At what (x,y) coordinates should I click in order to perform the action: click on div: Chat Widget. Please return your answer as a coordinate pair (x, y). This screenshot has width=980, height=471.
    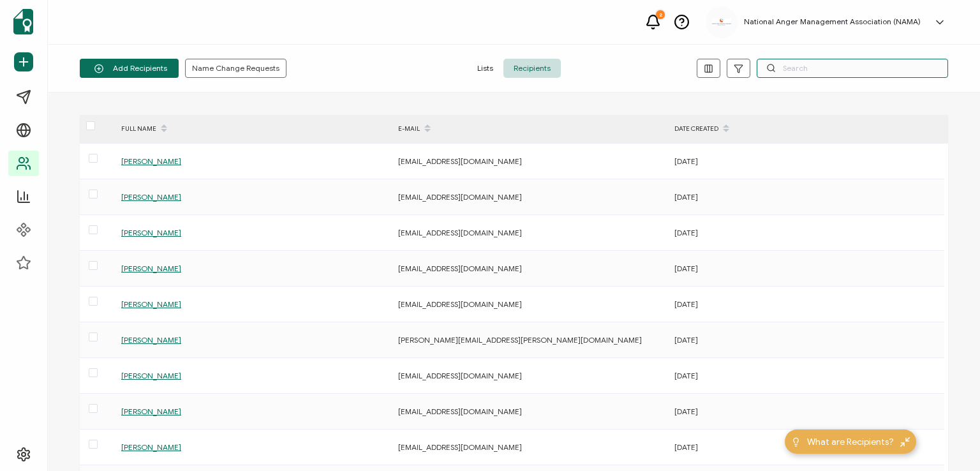
    Looking at the image, I should click on (948, 440).